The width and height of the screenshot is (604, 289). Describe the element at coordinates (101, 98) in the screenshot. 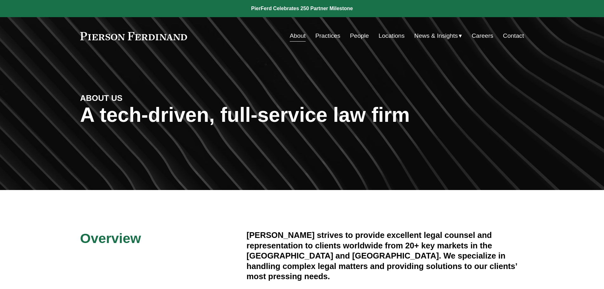

I see `strong: ABOUT US` at that location.